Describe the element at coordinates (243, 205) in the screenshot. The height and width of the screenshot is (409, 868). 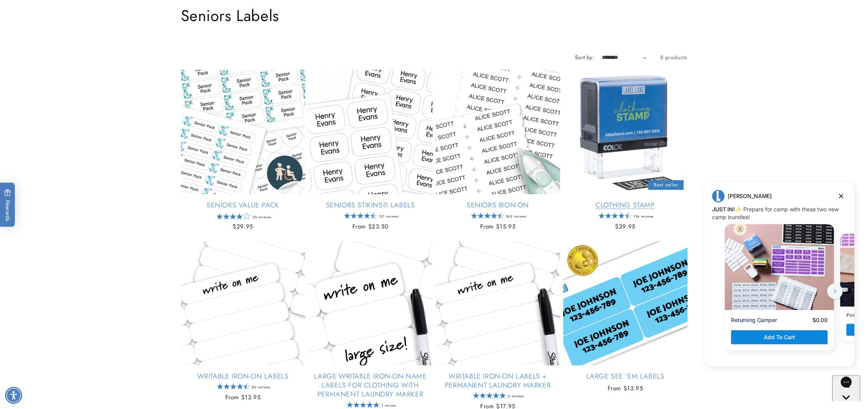
I see `a: Seniors Value Pack` at that location.